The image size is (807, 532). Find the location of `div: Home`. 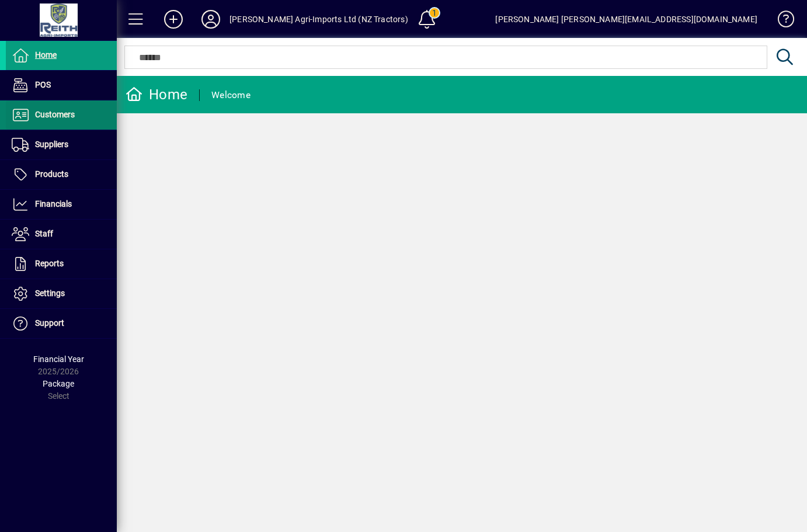

div: Home is located at coordinates (156, 94).